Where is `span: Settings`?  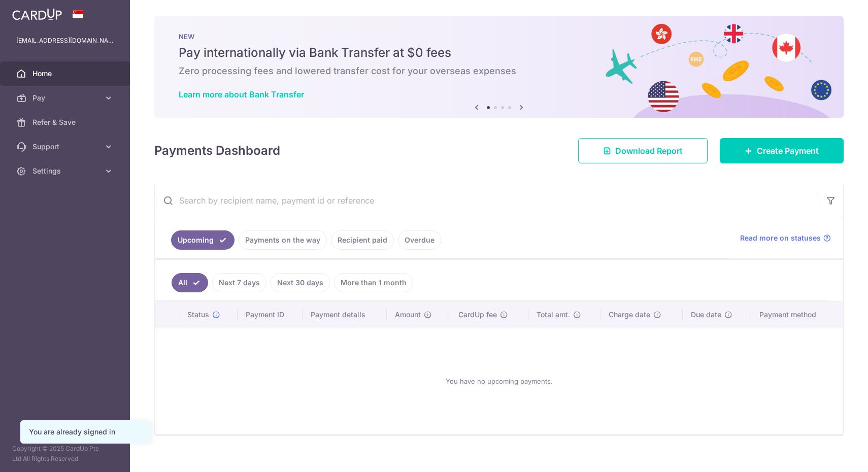
span: Settings is located at coordinates (66, 171).